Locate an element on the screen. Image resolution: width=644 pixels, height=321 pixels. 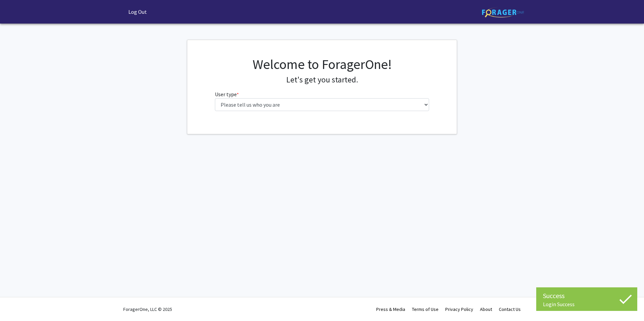
h1: Welcome to ForagerOne! is located at coordinates (322, 64).